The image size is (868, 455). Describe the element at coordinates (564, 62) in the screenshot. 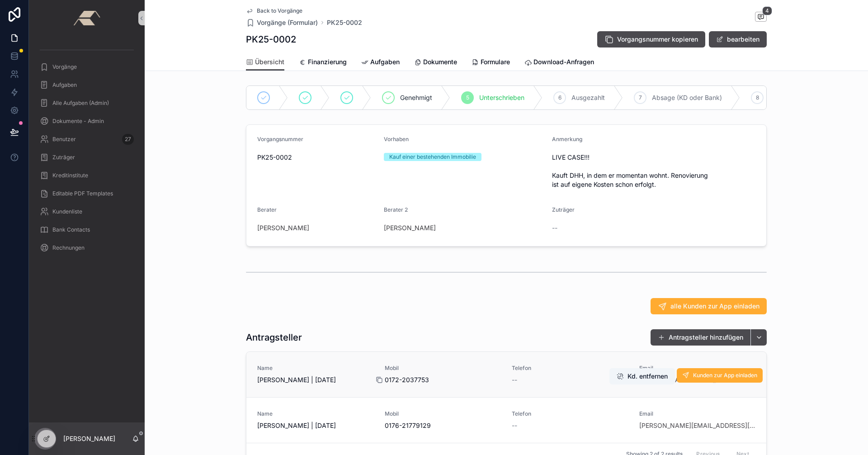

I see `span: Download-Anfragen` at that location.